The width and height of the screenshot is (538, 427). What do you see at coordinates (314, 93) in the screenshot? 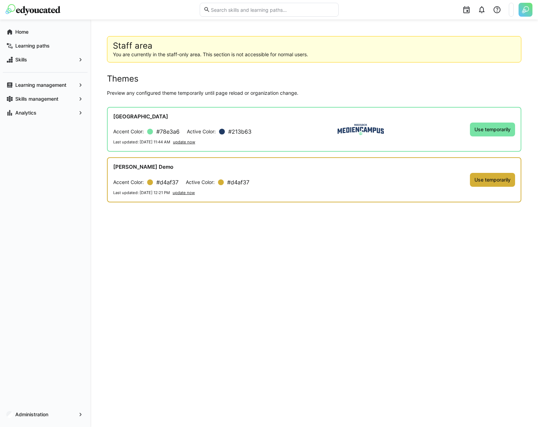
I see `p: Preview any configured theme temporarily until page reload or organization change.` at bounding box center [314, 93].